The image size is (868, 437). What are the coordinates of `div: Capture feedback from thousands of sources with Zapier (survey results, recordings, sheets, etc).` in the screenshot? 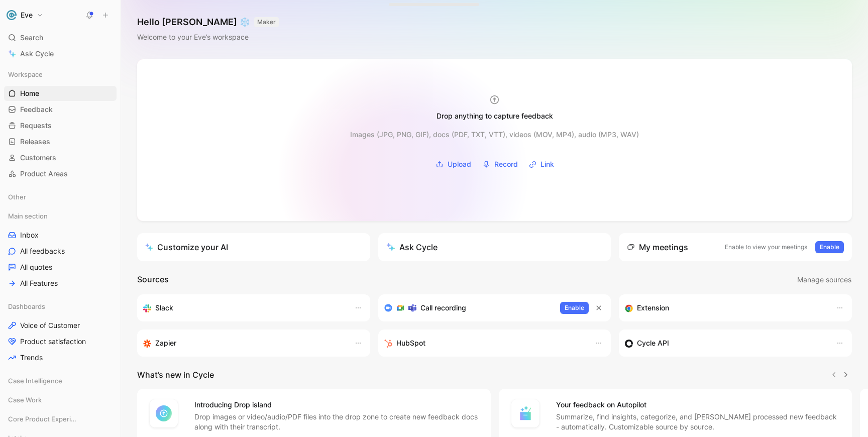 It's located at (244, 343).